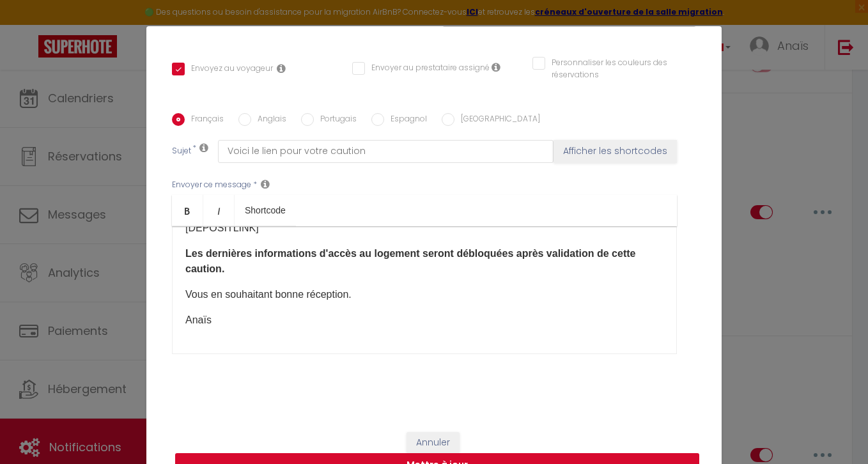 This screenshot has height=464, width=868. What do you see at coordinates (424, 320) in the screenshot?
I see `p: Anaïs` at bounding box center [424, 320].